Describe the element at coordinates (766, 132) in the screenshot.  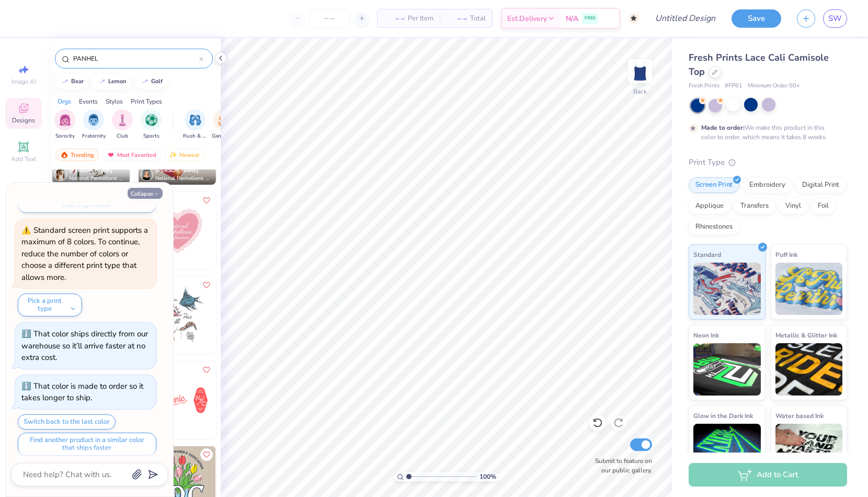
I see `div: We make this product in this color to order, which means it takes 8 weeks.` at that location.